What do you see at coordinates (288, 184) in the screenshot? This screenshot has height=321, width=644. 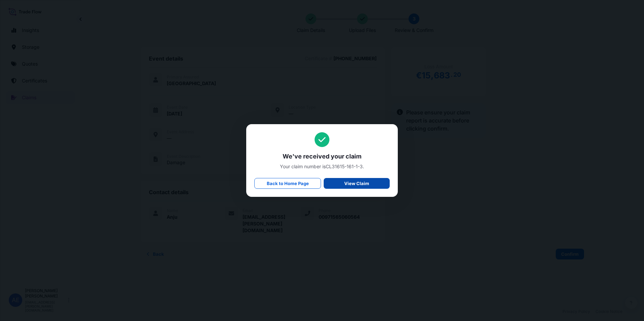 I see `p: Back to Home Page` at bounding box center [288, 184].